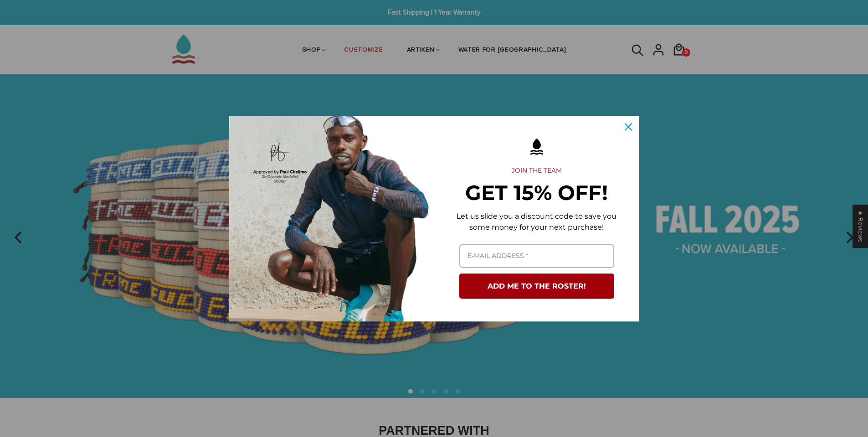  Describe the element at coordinates (537, 171) in the screenshot. I see `h2: JOIN THE TEAM` at that location.